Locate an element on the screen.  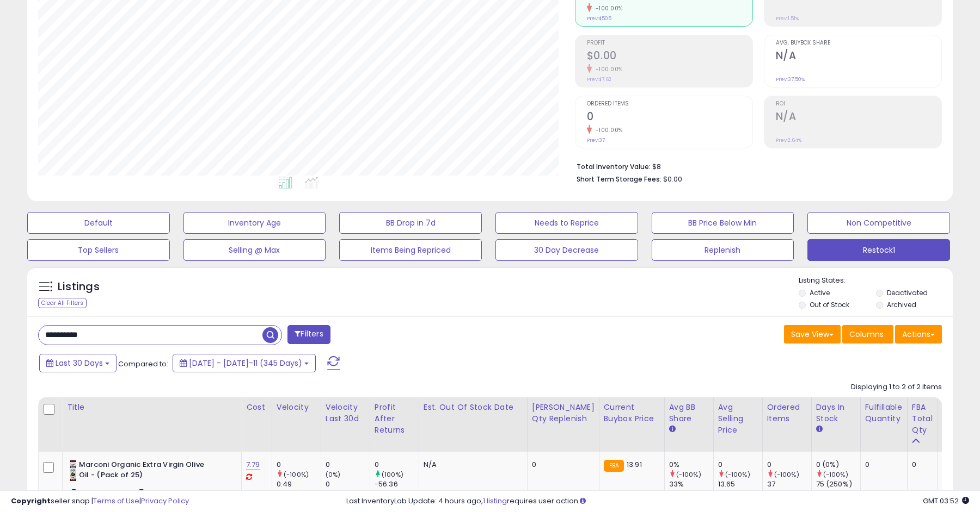
span: ROI is located at coordinates (859, 104).